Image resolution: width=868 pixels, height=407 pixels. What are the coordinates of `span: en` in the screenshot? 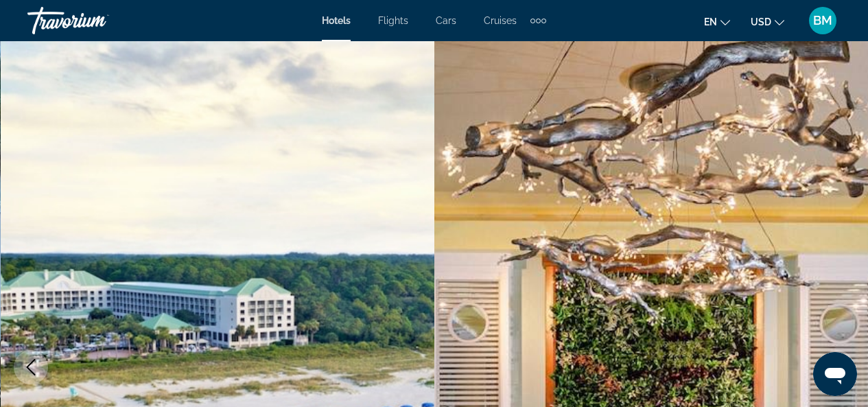 It's located at (710, 22).